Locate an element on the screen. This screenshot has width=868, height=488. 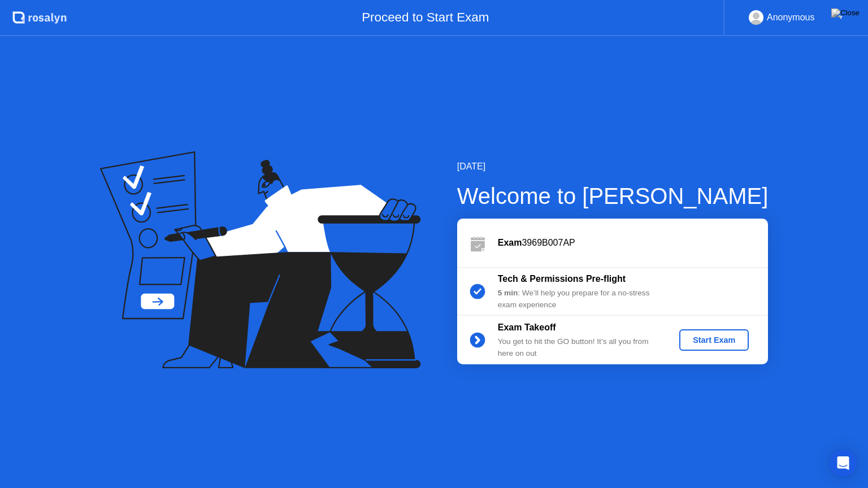
div: Anonymous is located at coordinates (791, 17).